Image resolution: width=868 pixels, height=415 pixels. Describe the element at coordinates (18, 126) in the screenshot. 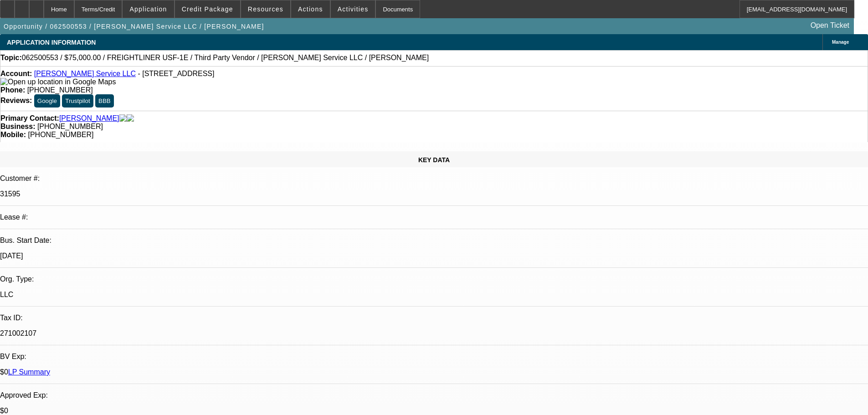

I see `strong: Business:` at that location.